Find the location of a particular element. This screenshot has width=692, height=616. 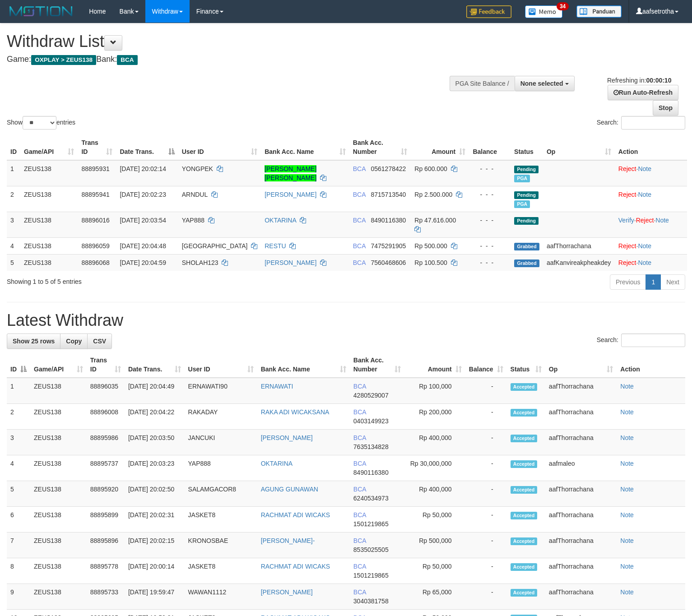

span: SHOLAH123 is located at coordinates (200, 262).